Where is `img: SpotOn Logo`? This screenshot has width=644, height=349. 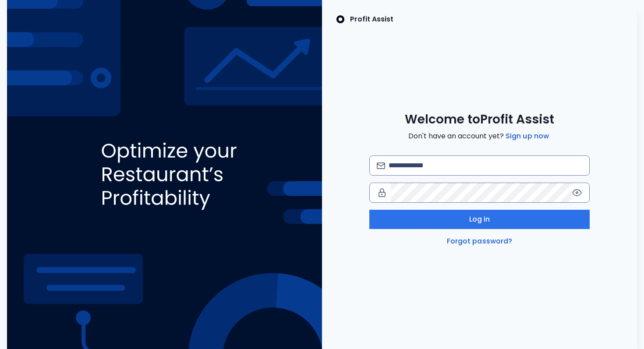 img: SpotOn Logo is located at coordinates (340, 20).